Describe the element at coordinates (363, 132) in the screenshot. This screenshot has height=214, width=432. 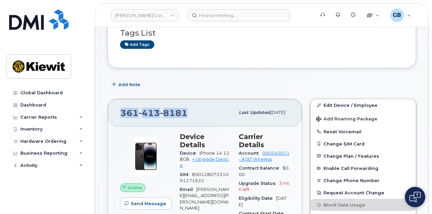
I see `button: Reset Voicemail` at that location.